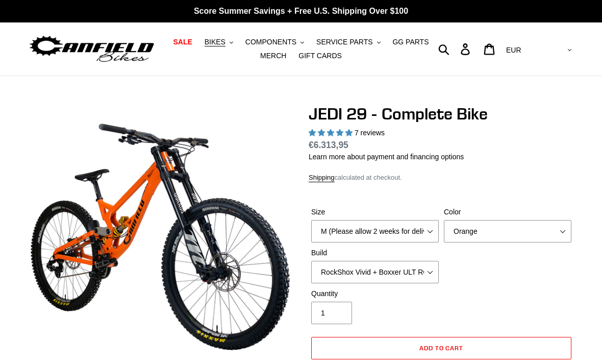 The height and width of the screenshot is (364, 602). Describe the element at coordinates (182, 42) in the screenshot. I see `span: SALE` at that location.